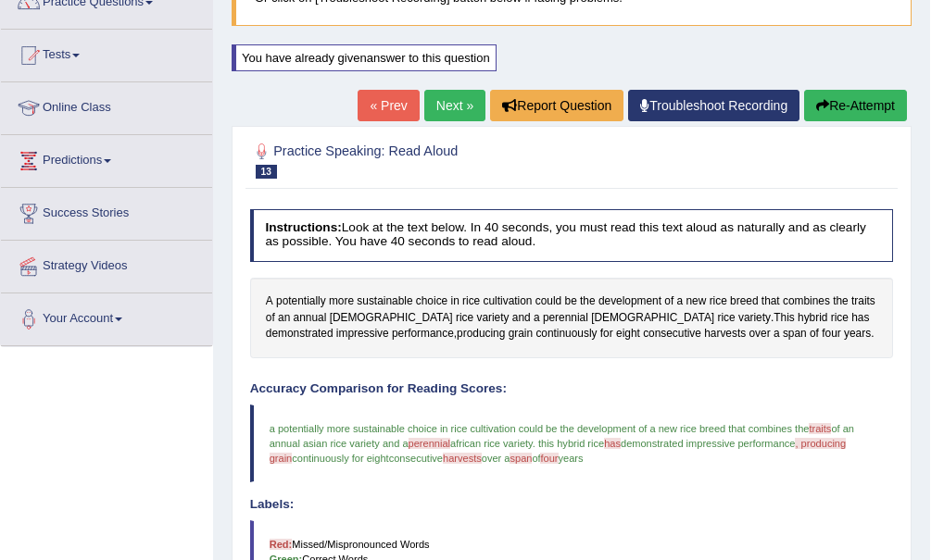 This screenshot has width=944, height=560. Describe the element at coordinates (613, 444) in the screenshot. I see `span: has` at that location.